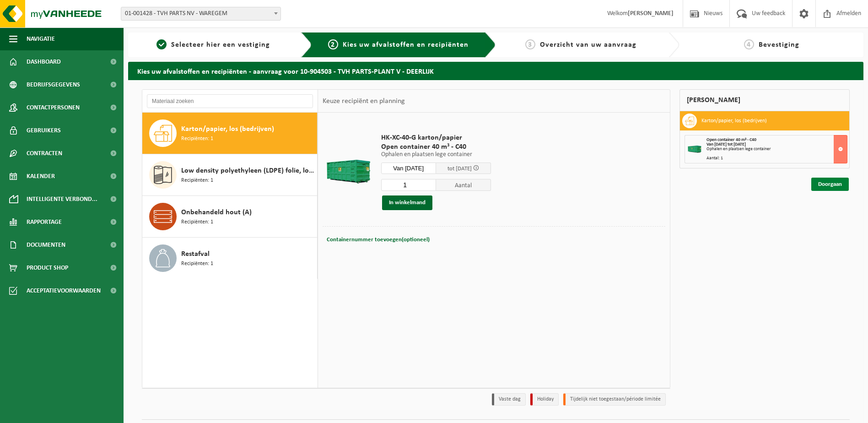 This screenshot has height=423, width=868. Describe the element at coordinates (776, 150) in the screenshot. I see `div: Ophalen en plaatsen lege container` at that location.